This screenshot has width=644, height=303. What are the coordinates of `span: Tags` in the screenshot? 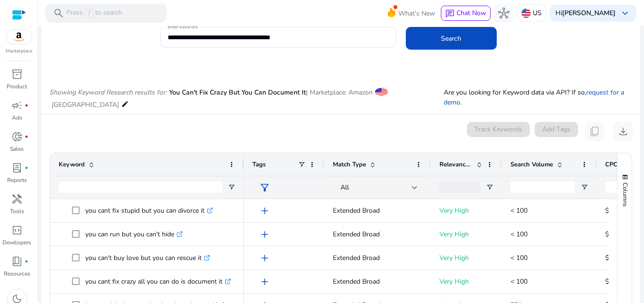 It's located at (259, 165).